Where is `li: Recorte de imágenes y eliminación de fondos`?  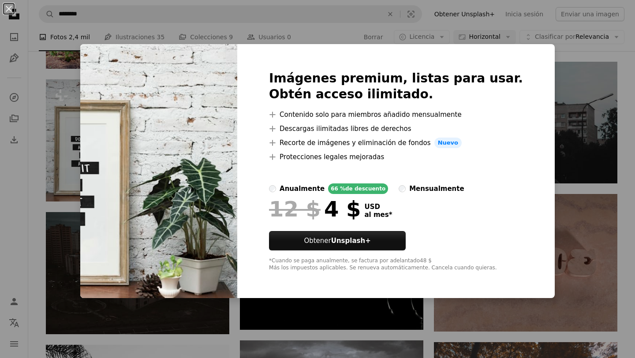
li: Recorte de imágenes y eliminación de fondos is located at coordinates (396, 143).